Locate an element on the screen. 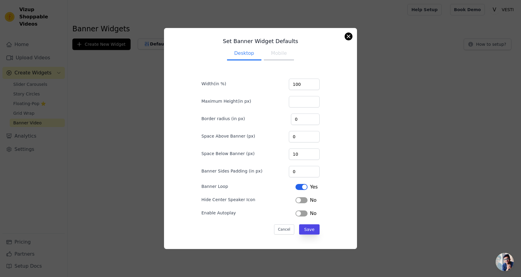 The width and height of the screenshot is (521, 277). h3: Set Banner Widget Defaults is located at coordinates (260, 41).